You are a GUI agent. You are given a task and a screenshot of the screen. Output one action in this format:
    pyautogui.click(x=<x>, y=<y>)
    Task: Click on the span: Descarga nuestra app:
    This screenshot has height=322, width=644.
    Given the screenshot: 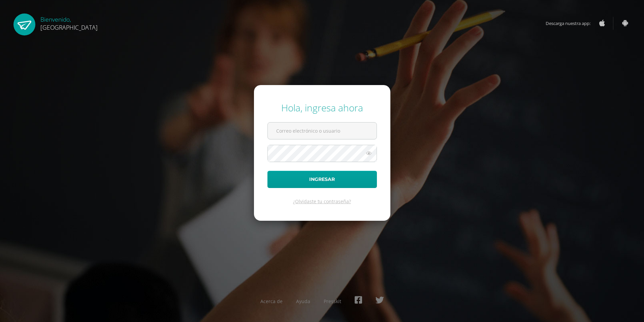 What is the action you would take?
    pyautogui.click(x=571, y=23)
    